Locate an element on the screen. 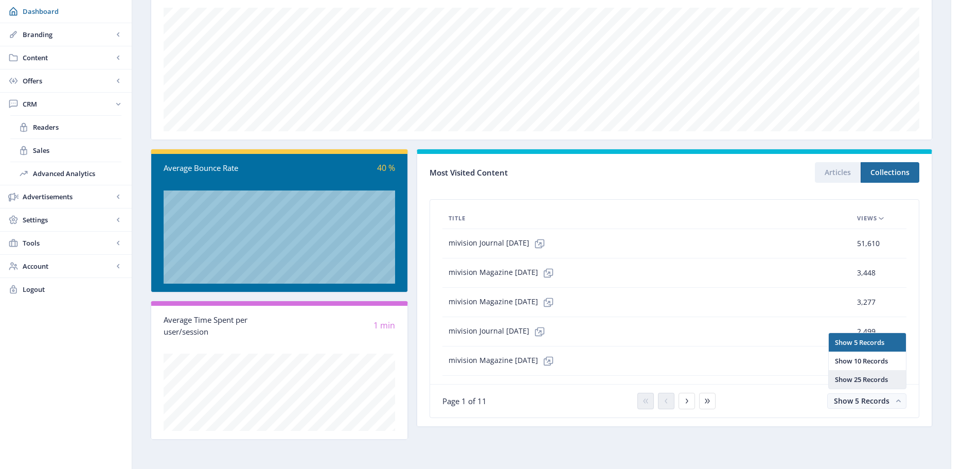 The image size is (980, 469). nb-option: Show 10 Records is located at coordinates (868, 361).